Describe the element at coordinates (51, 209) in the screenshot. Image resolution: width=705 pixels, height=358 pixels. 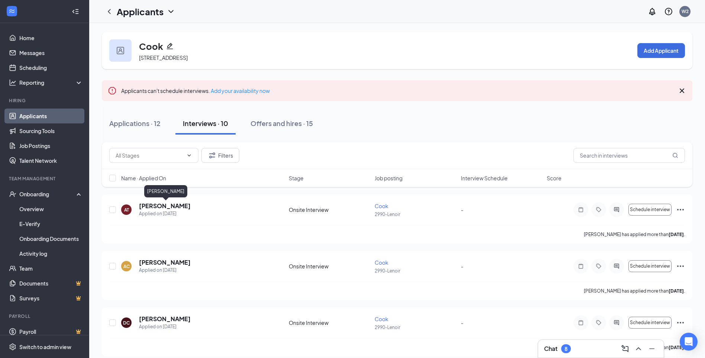
I see `a: Overview` at that location.